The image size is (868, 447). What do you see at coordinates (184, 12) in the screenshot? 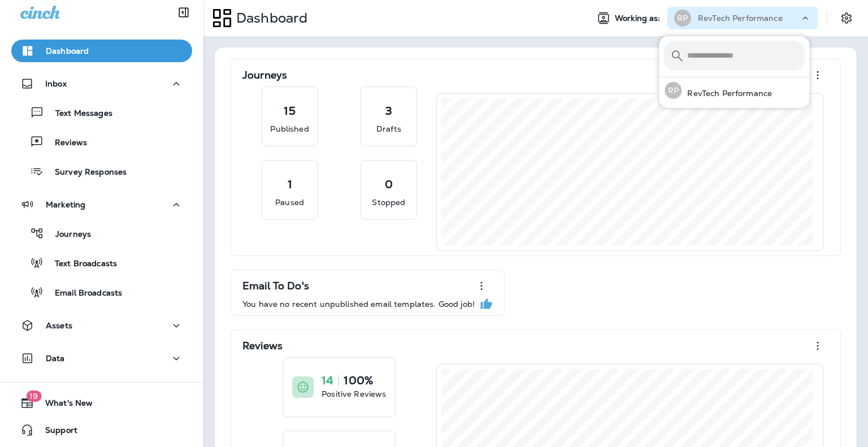
I see `button: Collapse Sidebar` at bounding box center [184, 12].